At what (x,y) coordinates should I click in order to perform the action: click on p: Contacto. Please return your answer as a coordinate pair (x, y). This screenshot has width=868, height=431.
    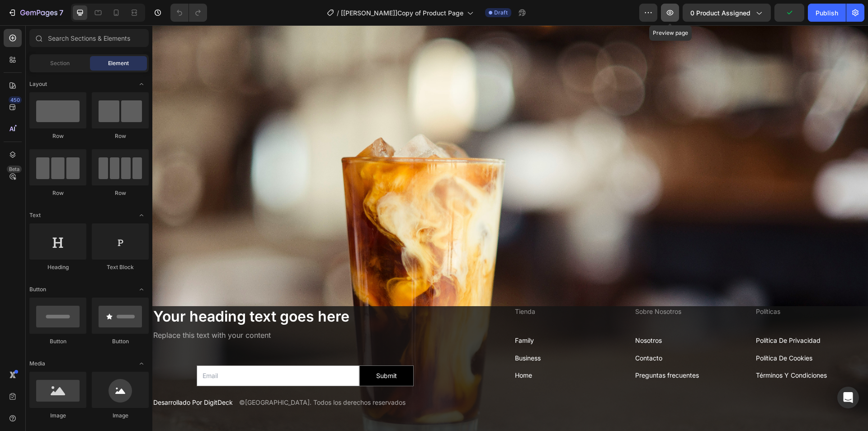
    Looking at the image, I should click on (539, 333).